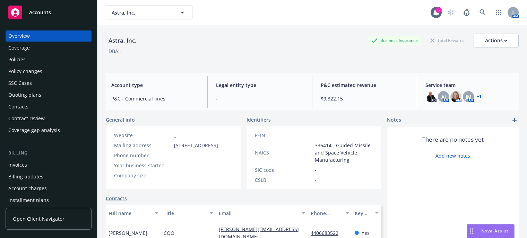  What do you see at coordinates (27, 189) in the screenshot?
I see `div: Account charges` at bounding box center [27, 189].